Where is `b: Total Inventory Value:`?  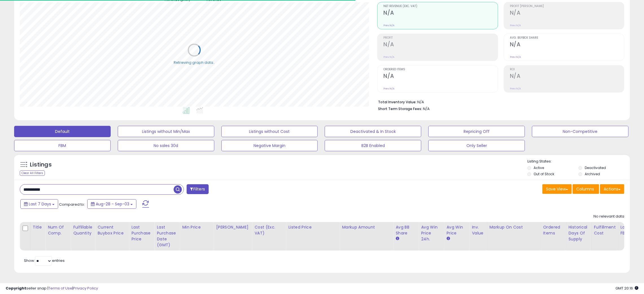
b: Total Inventory Value: is located at coordinates (397, 102).